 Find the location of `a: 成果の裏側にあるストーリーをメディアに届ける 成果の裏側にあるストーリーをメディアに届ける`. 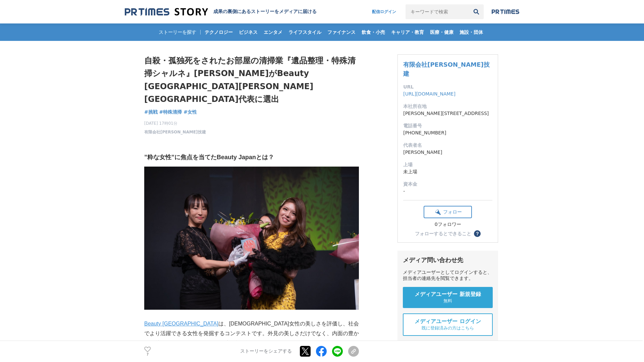

a: 成果の裏側にあるストーリーをメディアに届ける 成果の裏側にあるストーリーをメディアに届ける is located at coordinates (220, 12).